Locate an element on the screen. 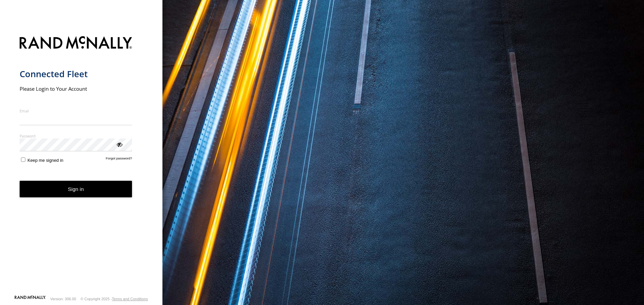 Image resolution: width=644 pixels, height=305 pixels. div: Version: 306.00 is located at coordinates (63, 298).